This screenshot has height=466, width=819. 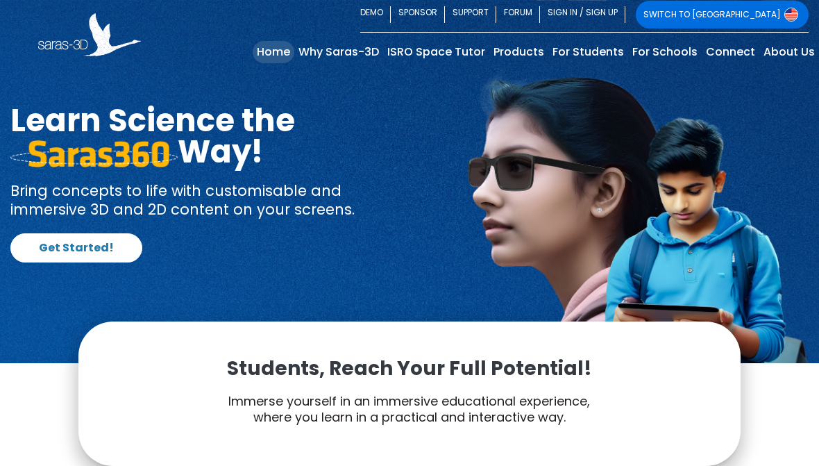 I want to click on img: Switch to USA, so click(x=791, y=15).